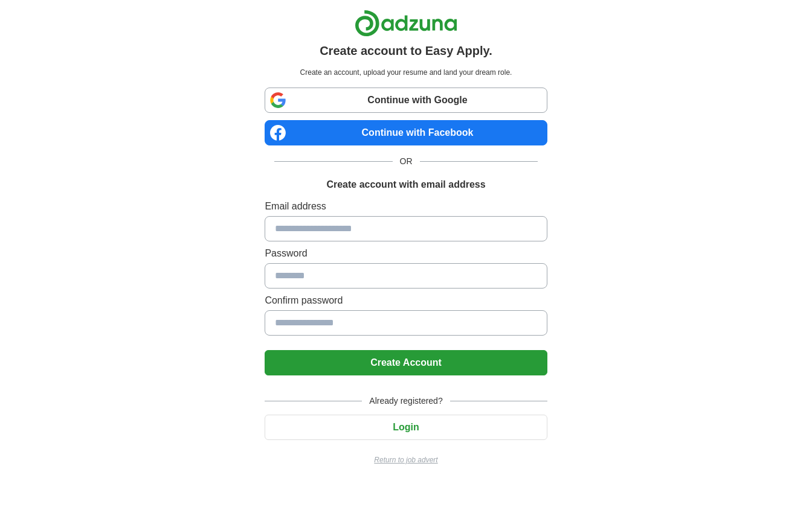 The image size is (812, 507). I want to click on a: Login, so click(406, 427).